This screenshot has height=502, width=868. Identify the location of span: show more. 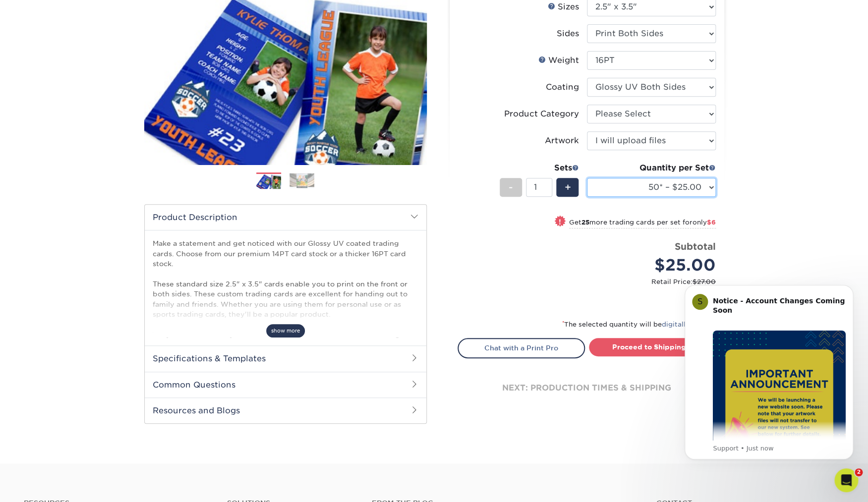
(286, 330).